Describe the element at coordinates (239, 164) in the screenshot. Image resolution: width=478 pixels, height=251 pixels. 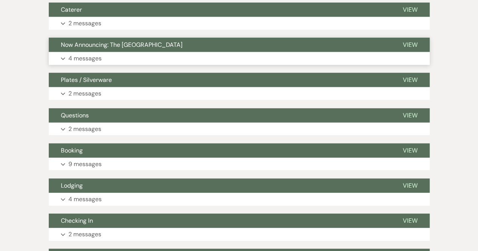
I see `button: 9 messages` at that location.